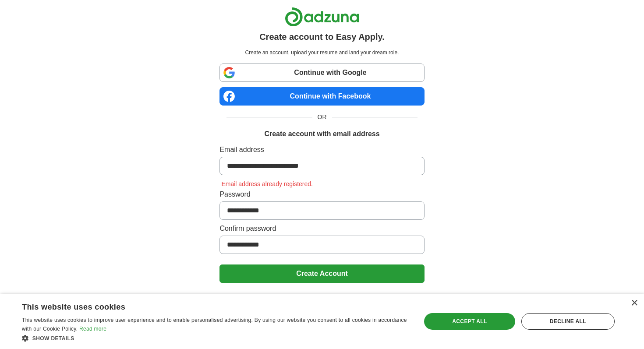  I want to click on div: Decline all, so click(567, 321).